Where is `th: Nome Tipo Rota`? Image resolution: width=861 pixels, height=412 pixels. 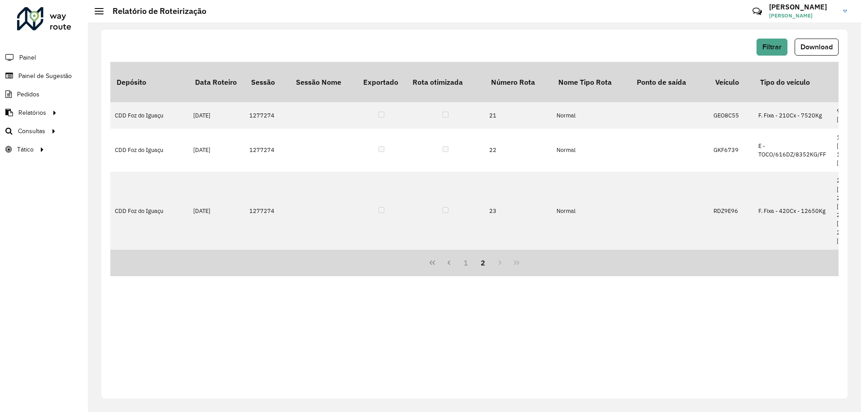 th: Nome Tipo Rota is located at coordinates (591, 82).